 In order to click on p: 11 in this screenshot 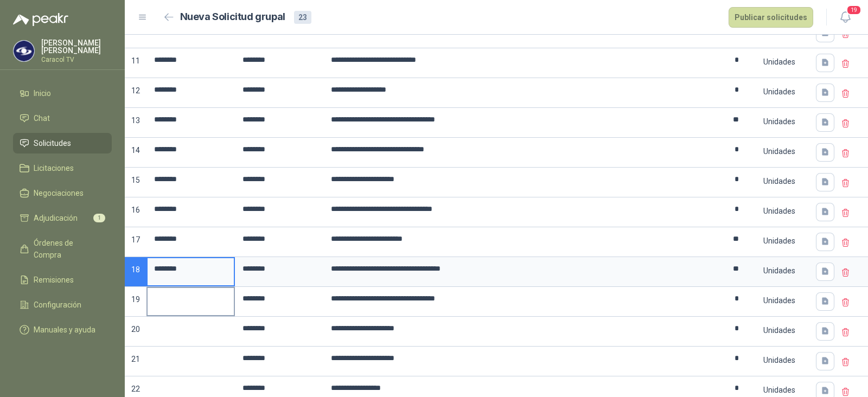, I will do `click(136, 63)`.